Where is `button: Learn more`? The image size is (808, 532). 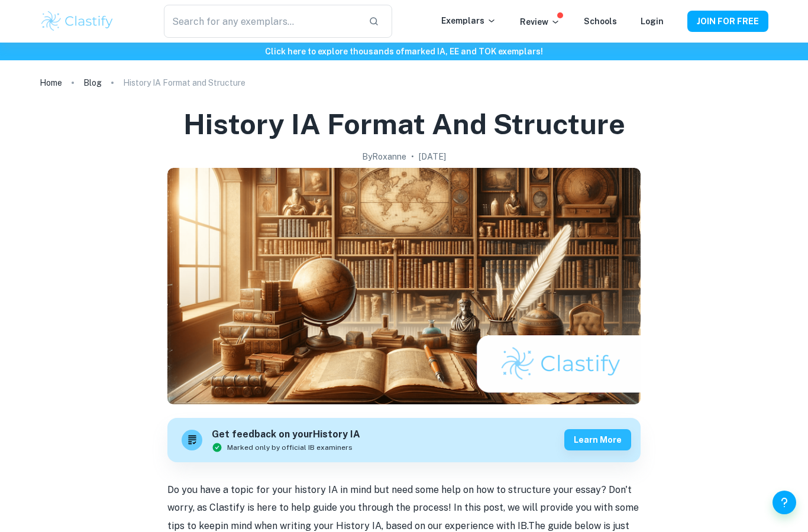
button: Learn more is located at coordinates (597, 439).